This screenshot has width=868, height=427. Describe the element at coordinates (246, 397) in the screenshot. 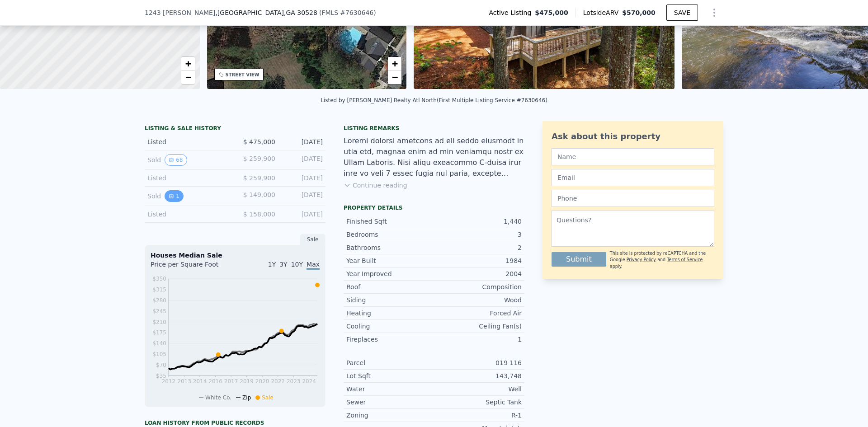

I see `span: Zip` at that location.